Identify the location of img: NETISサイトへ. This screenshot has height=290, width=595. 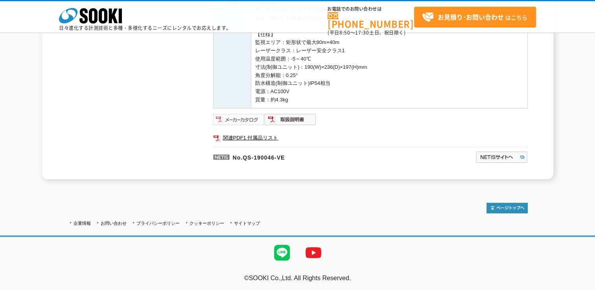
(501, 157).